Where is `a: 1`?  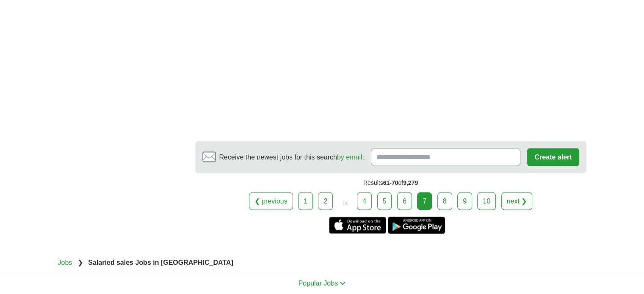
a: 1 is located at coordinates (305, 201).